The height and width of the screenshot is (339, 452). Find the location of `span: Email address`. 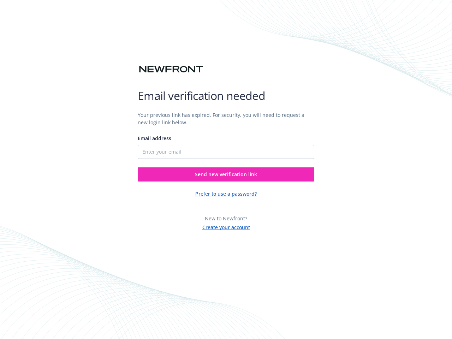

span: Email address is located at coordinates (154, 138).